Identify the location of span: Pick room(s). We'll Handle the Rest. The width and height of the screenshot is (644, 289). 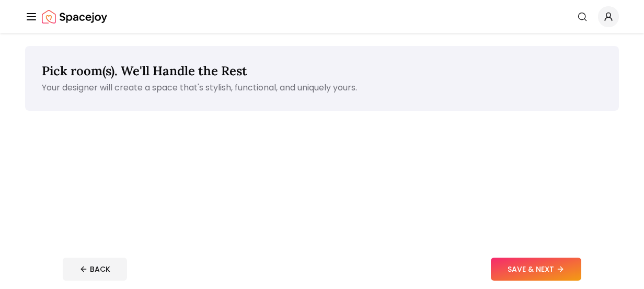
(144, 70).